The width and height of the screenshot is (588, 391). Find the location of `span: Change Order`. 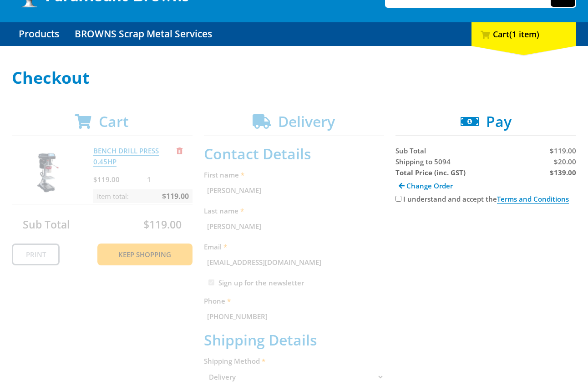

span: Change Order is located at coordinates (430, 186).